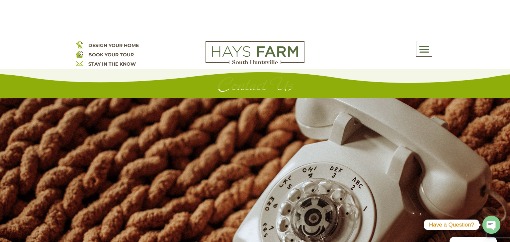 The image size is (510, 242). Describe the element at coordinates (112, 64) in the screenshot. I see `a: STAY IN THE KNOW` at that location.